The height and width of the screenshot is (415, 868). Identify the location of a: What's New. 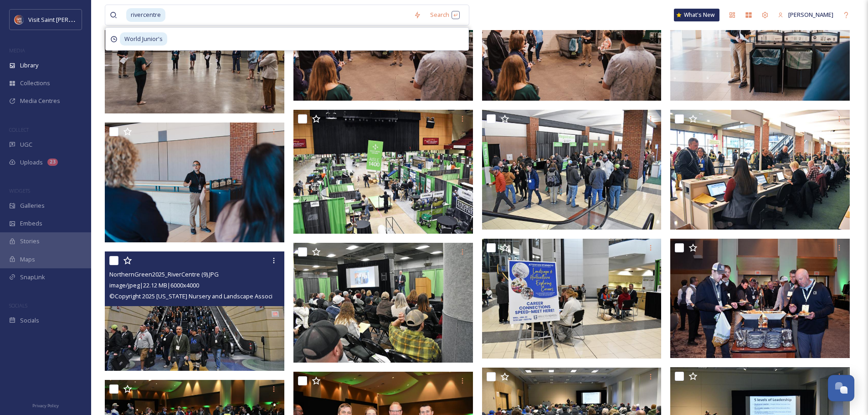
(696, 15).